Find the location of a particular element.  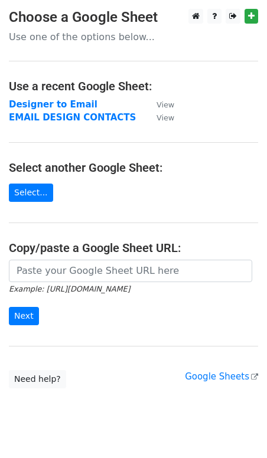

a: EMAIL DESIGN CONTACTS is located at coordinates (72, 117).